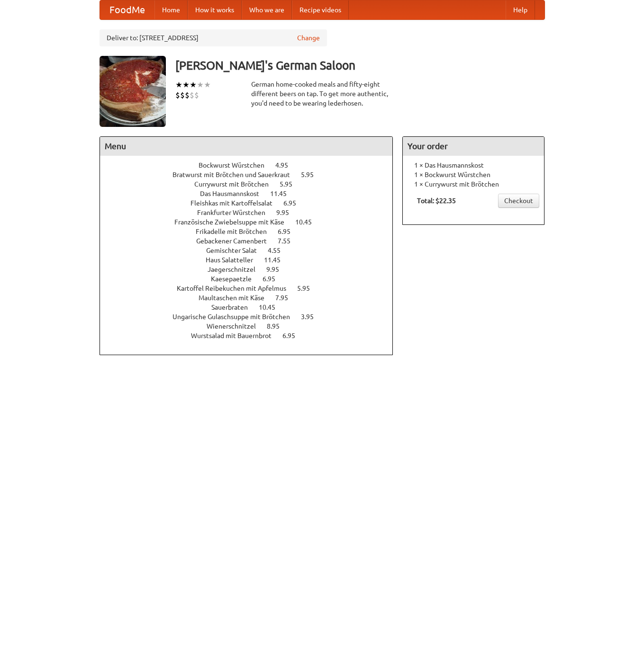  Describe the element at coordinates (251, 316) in the screenshot. I see `a: Ungarische Gulaschsuppe mit Brötchen 3.95` at that location.